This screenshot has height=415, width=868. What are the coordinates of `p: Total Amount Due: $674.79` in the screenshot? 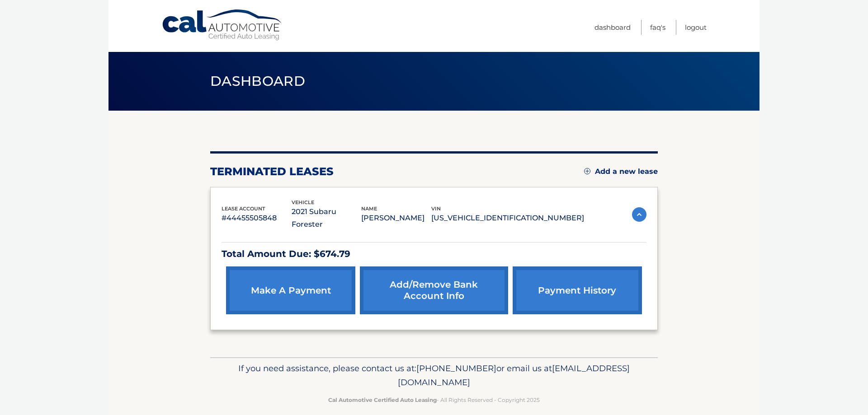 It's located at (434, 254).